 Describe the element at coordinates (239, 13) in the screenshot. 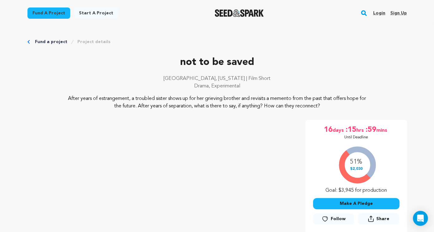

I see `img: Seed&Spark Logo Dark Mode` at that location.